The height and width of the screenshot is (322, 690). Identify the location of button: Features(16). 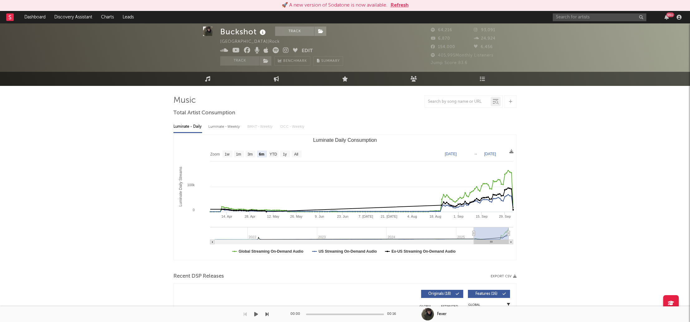
(489, 294).